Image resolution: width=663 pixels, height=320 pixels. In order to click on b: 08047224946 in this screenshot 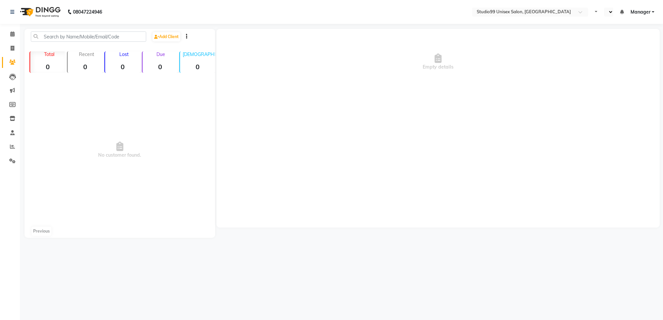, I will do `click(87, 12)`.